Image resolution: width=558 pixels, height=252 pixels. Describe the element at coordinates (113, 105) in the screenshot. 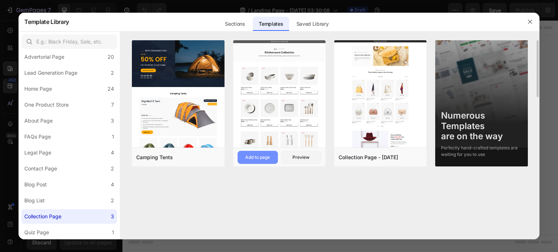

I see `div: 7` at that location.